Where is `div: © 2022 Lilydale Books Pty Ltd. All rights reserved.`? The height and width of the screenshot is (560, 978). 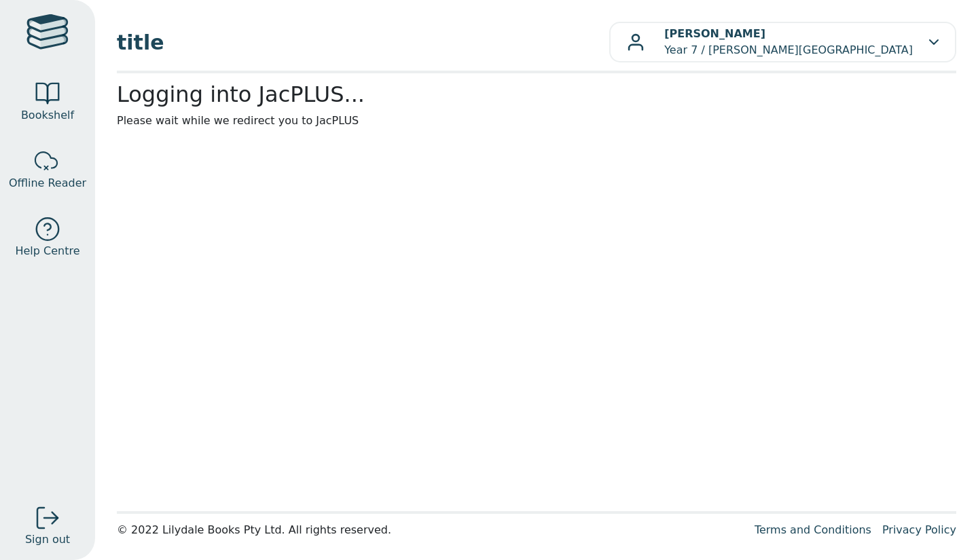
div: © 2022 Lilydale Books Pty Ltd. All rights reserved. is located at coordinates (430, 530).